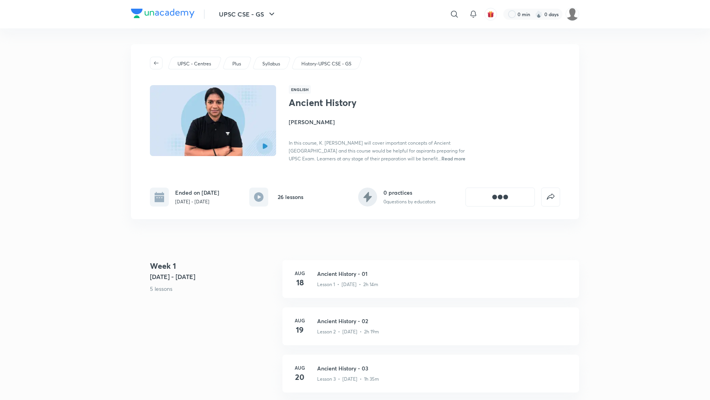 Image resolution: width=710 pixels, height=400 pixels. I want to click on img: Anshika Srivastava, so click(572, 14).